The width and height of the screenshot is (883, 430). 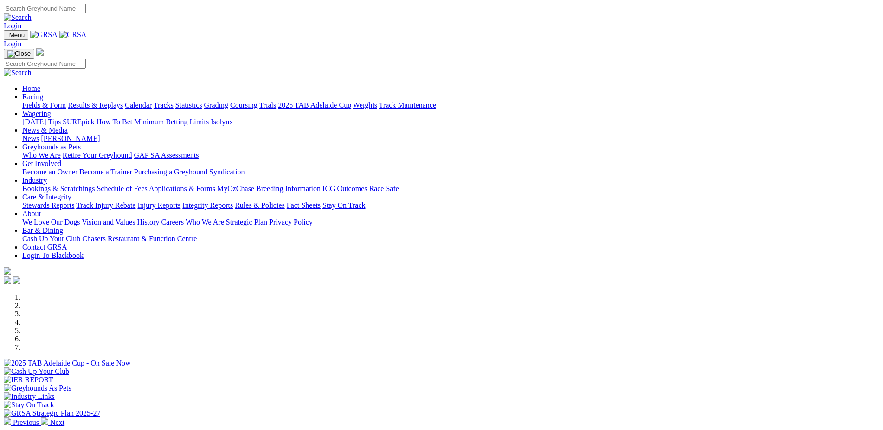 I want to click on span: Menu, so click(x=17, y=35).